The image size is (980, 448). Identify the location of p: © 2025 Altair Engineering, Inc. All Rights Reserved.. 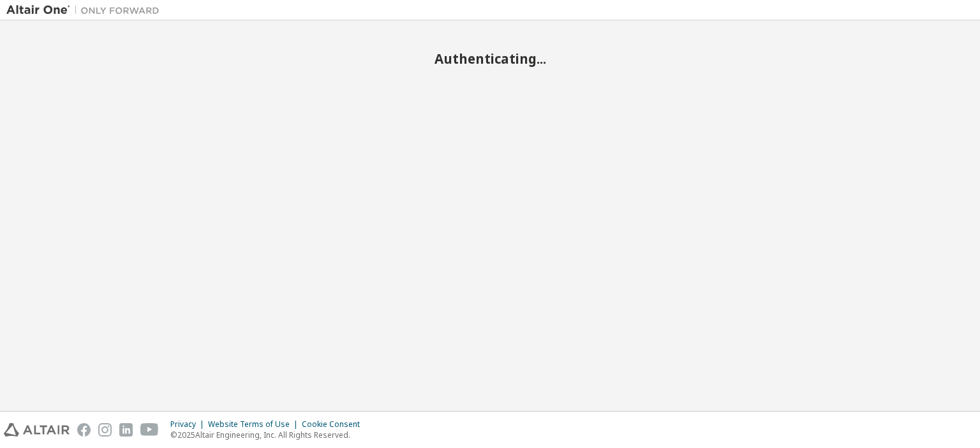
(269, 435).